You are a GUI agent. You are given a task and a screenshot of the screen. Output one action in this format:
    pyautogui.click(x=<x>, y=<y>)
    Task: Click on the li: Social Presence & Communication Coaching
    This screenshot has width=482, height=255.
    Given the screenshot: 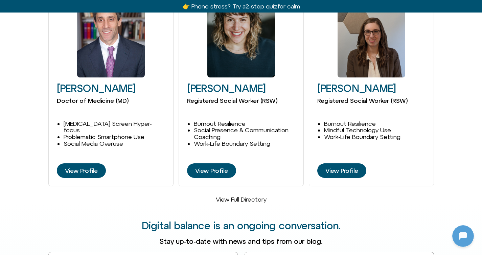 What is the action you would take?
    pyautogui.click(x=245, y=134)
    